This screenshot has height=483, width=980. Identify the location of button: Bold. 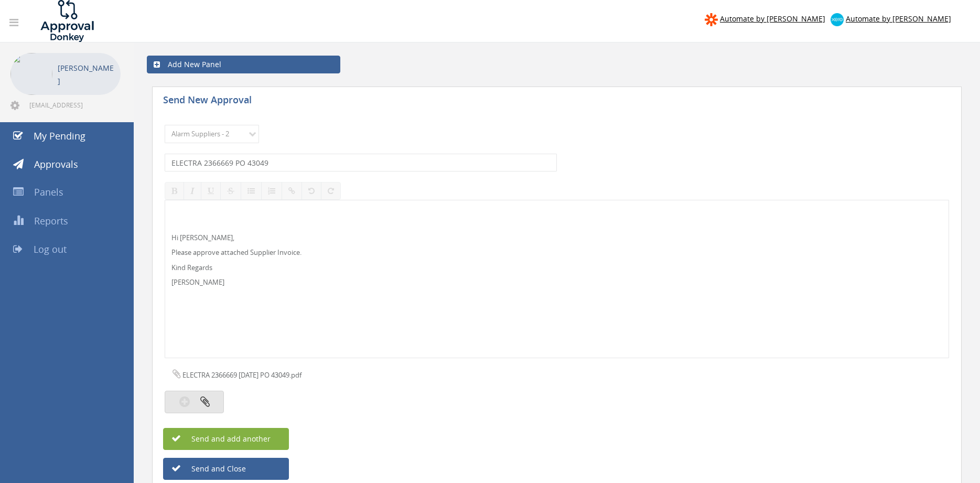
(174, 191).